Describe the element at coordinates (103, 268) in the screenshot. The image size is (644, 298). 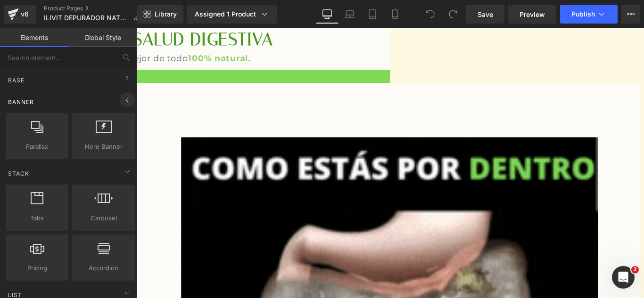
I see `span: Accordion` at that location.